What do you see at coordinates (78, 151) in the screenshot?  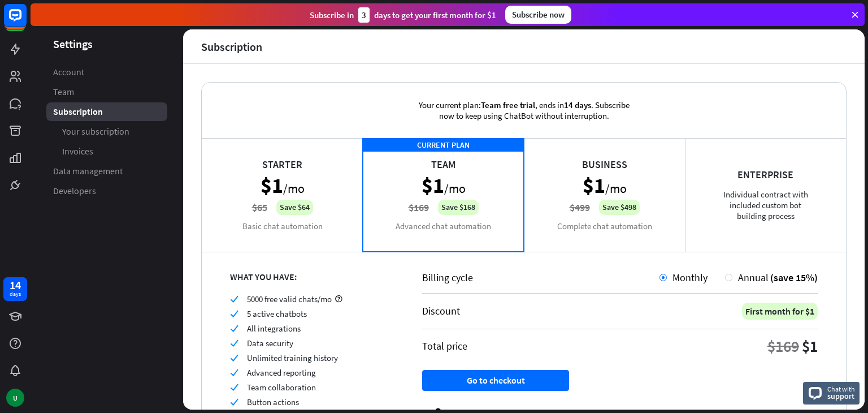 I see `span: Invoices` at bounding box center [78, 151].